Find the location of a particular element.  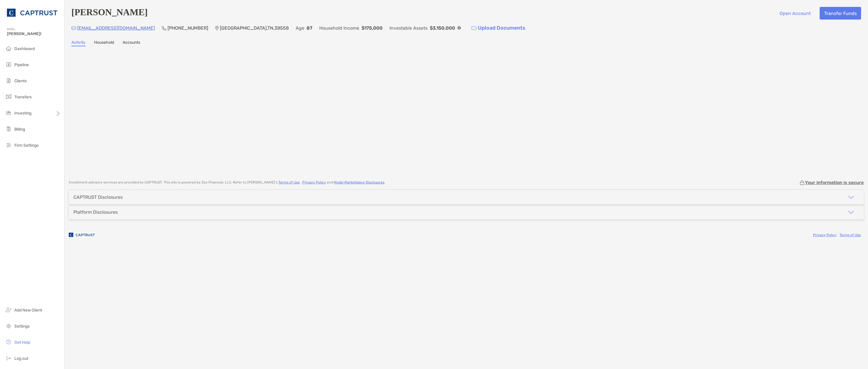

span: Log out is located at coordinates (21, 358).